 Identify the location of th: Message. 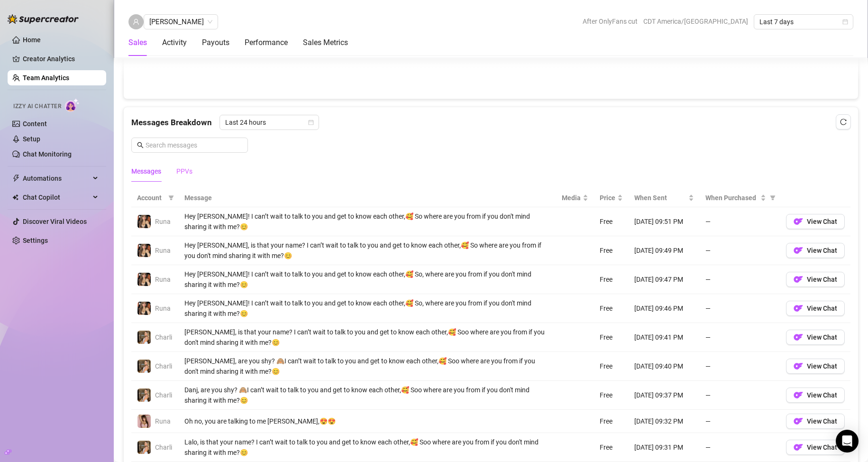
(368, 198).